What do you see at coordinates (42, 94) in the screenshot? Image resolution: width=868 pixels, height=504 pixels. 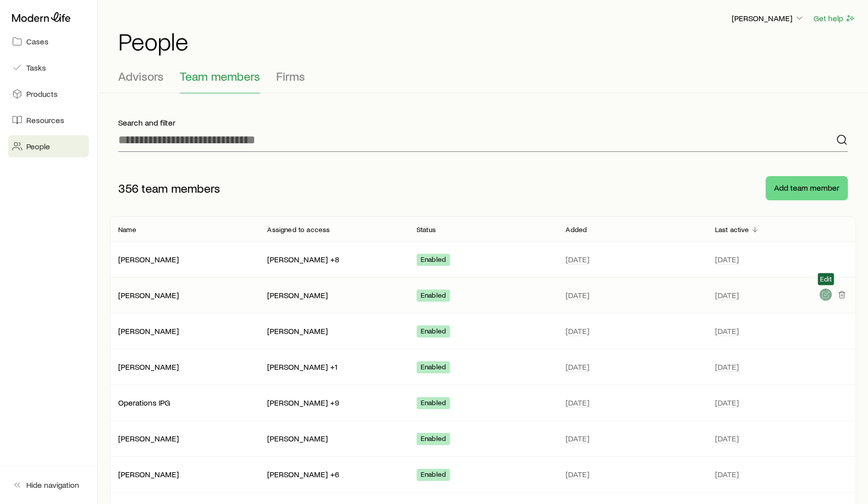 I see `span: Products` at bounding box center [42, 94].